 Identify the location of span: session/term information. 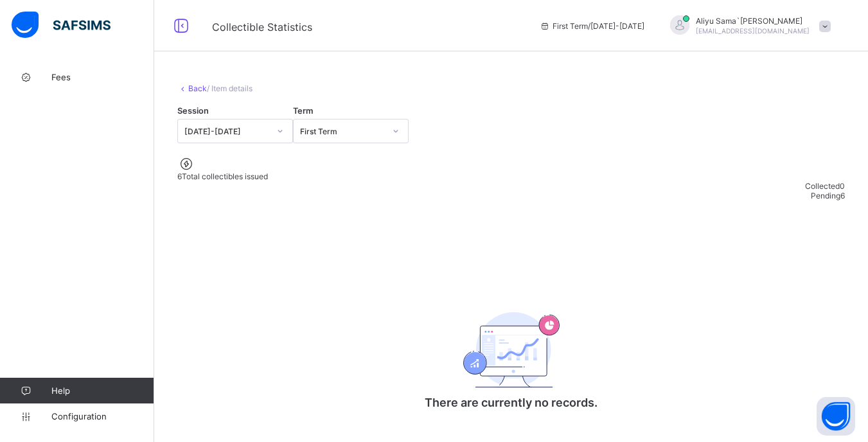
(592, 26).